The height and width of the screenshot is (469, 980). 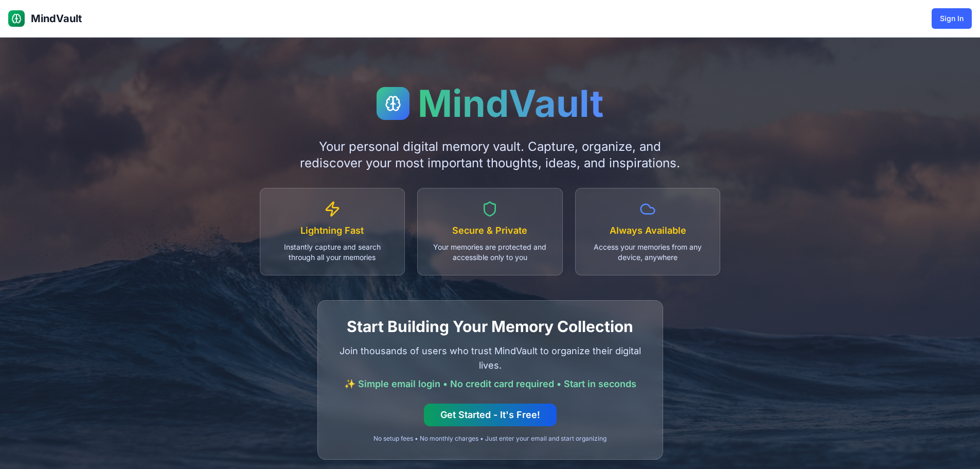 I want to click on button: Get Started - It's Free!, so click(x=490, y=415).